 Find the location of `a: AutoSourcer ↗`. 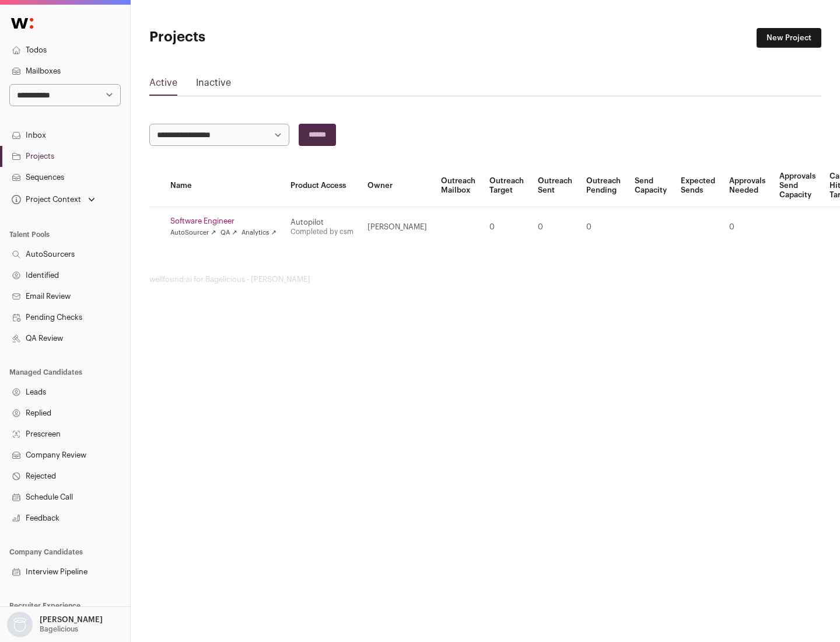

a: AutoSourcer ↗ is located at coordinates (193, 233).